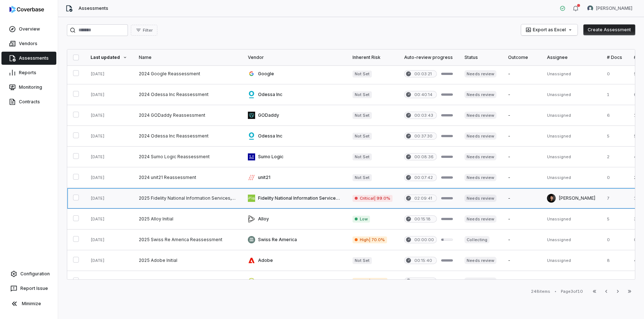 Image resolution: width=644 pixels, height=319 pixels. What do you see at coordinates (27, 10) in the screenshot?
I see `img: logo-D7KZi-bG.svg` at bounding box center [27, 10].